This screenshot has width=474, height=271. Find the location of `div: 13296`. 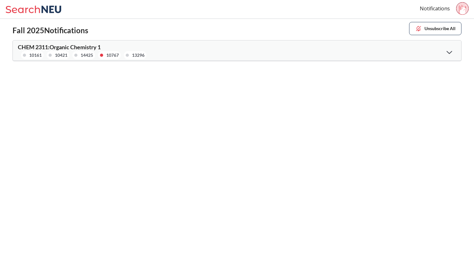

div: 13296 is located at coordinates (138, 55).